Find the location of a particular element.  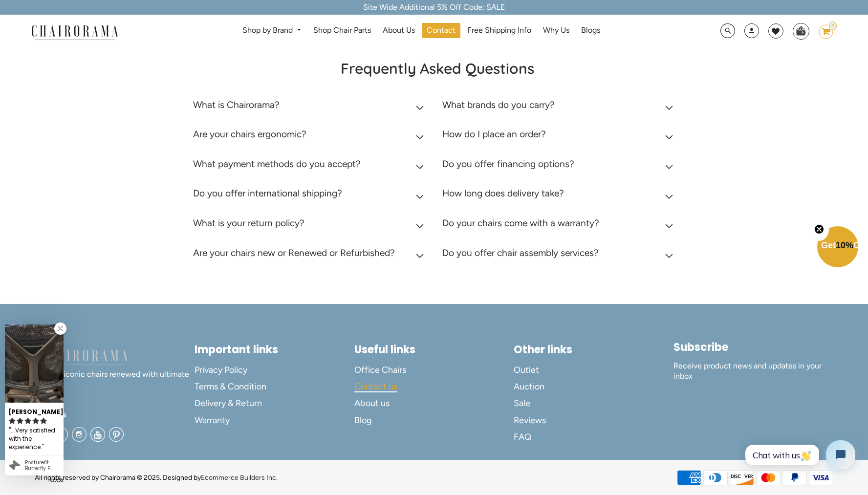

h2: Do your chairs come with a warranty? is located at coordinates (520, 222).